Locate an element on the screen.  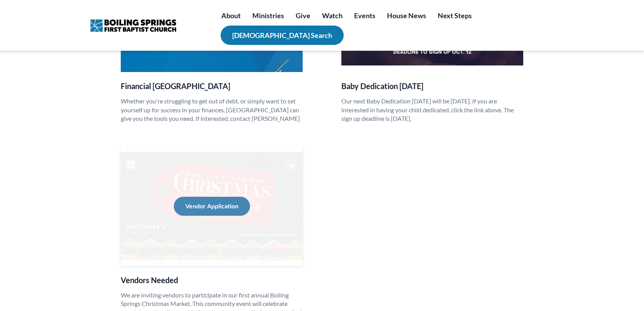
a: House News is located at coordinates (407, 15).